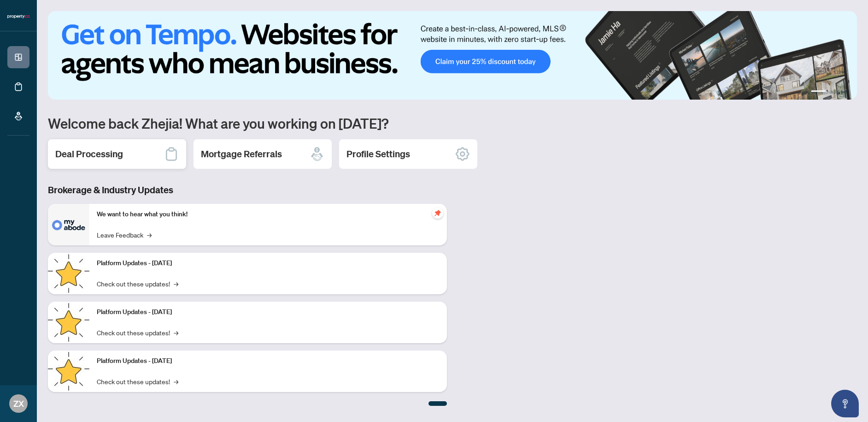 This screenshot has height=422, width=868. I want to click on button: Open asap, so click(844, 403).